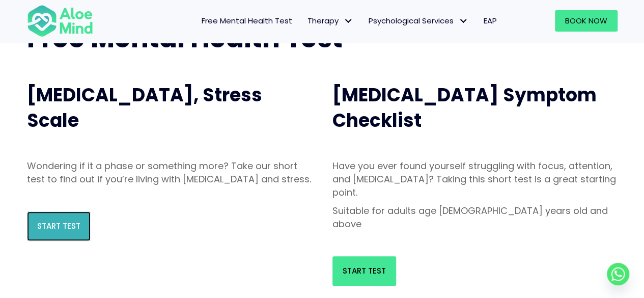 The image size is (644, 298). I want to click on a: TherapyTherapy: submenu, so click(331, 21).